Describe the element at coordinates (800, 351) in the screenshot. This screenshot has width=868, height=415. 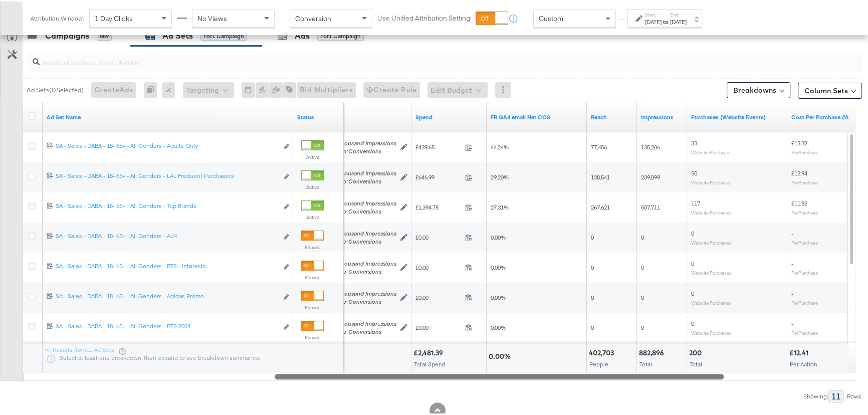
I see `div: £12.41` at that location.